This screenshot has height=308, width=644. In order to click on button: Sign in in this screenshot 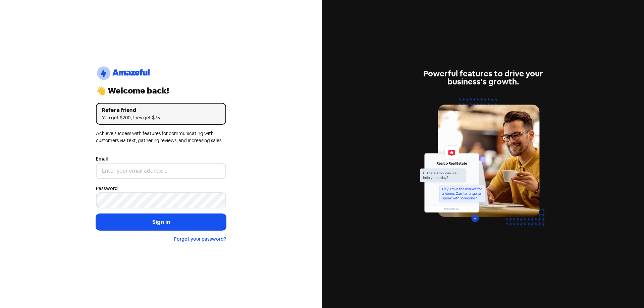, I will do `click(161, 222)`.